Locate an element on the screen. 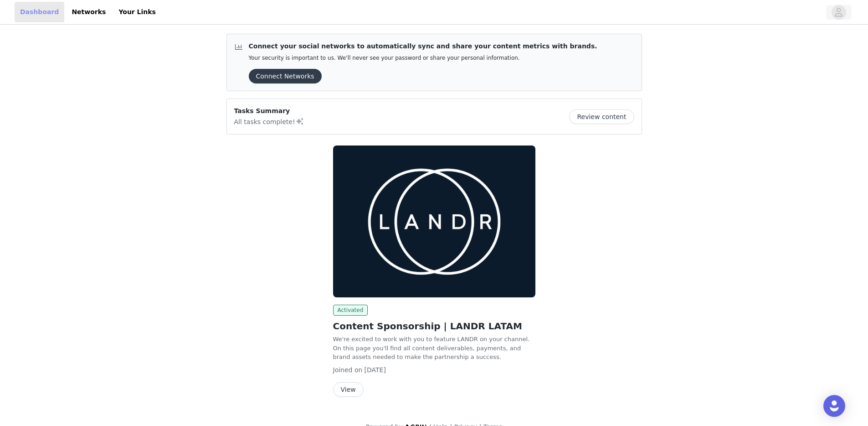 Image resolution: width=868 pixels, height=426 pixels. div: avatar is located at coordinates (838, 12).